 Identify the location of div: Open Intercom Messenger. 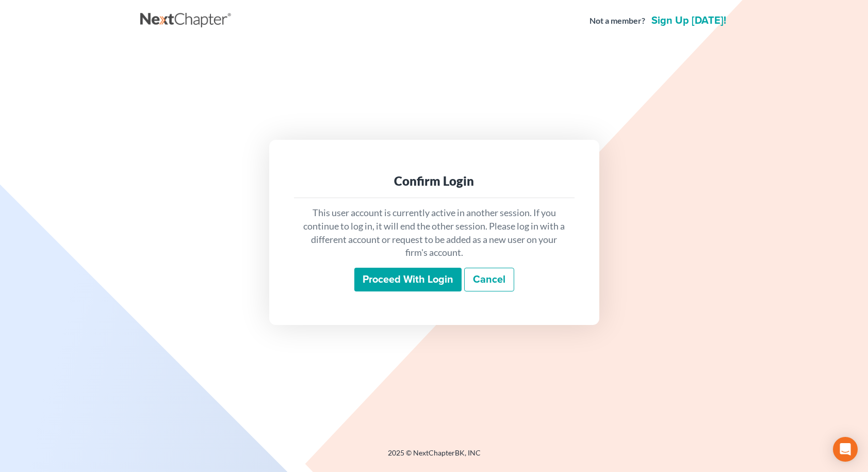
(845, 449).